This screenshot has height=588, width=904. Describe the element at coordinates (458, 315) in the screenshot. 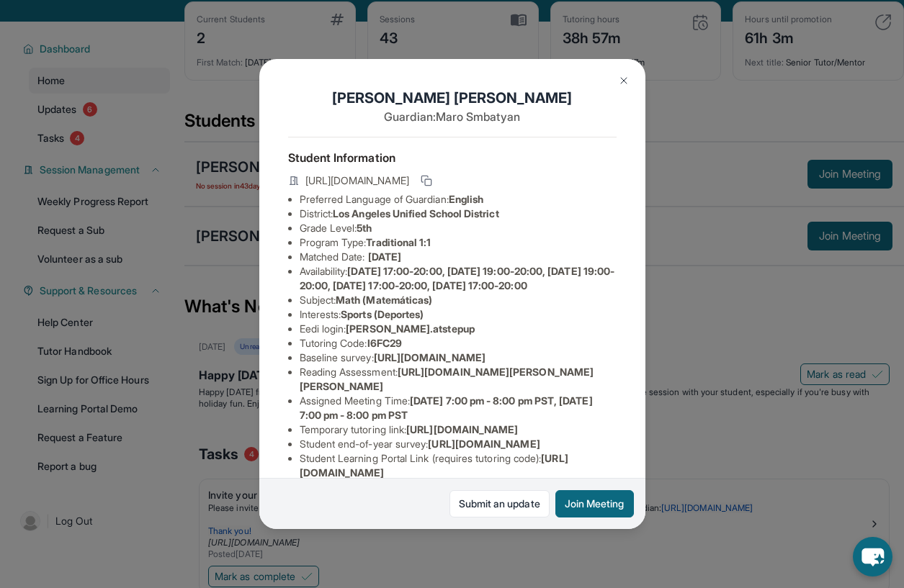

I see `li: Interests :` at that location.